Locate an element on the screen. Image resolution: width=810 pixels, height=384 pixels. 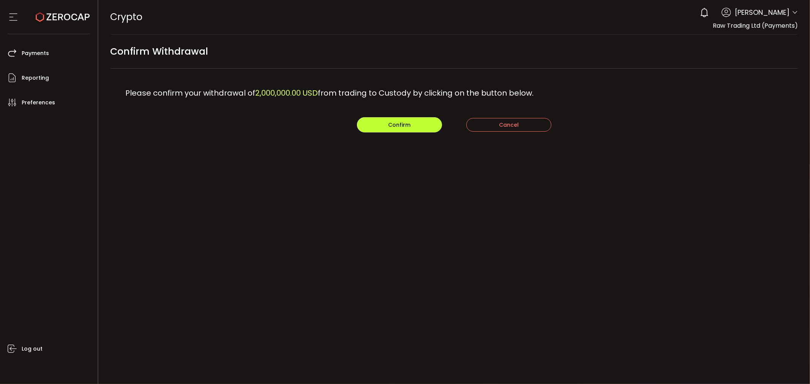
button: Cancel is located at coordinates (509, 125).